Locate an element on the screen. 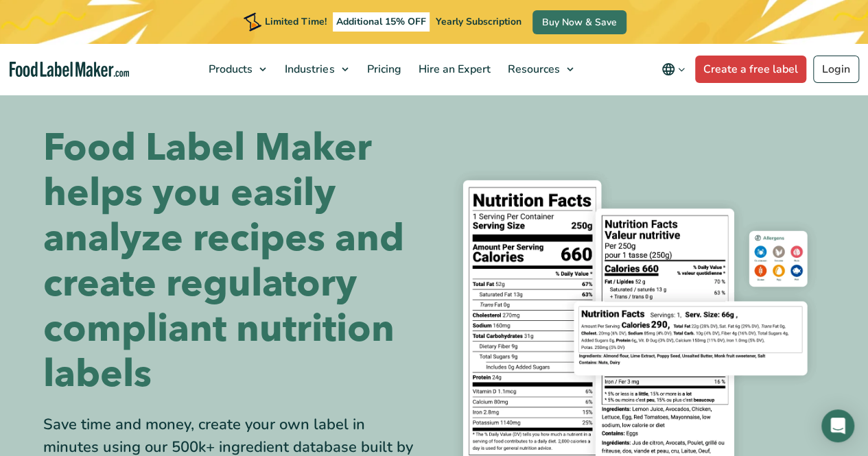  div: Open Intercom Messenger is located at coordinates (837, 426).